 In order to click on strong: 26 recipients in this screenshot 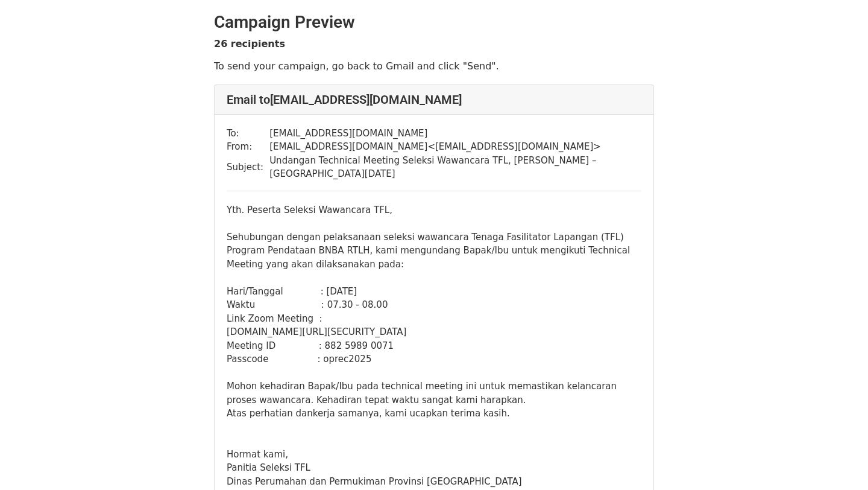, I will do `click(250, 44)`.